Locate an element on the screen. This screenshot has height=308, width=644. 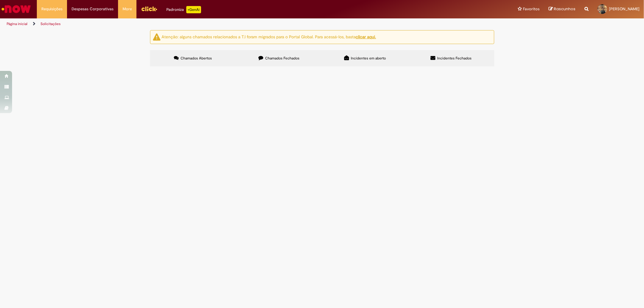
span: More is located at coordinates (127, 9).